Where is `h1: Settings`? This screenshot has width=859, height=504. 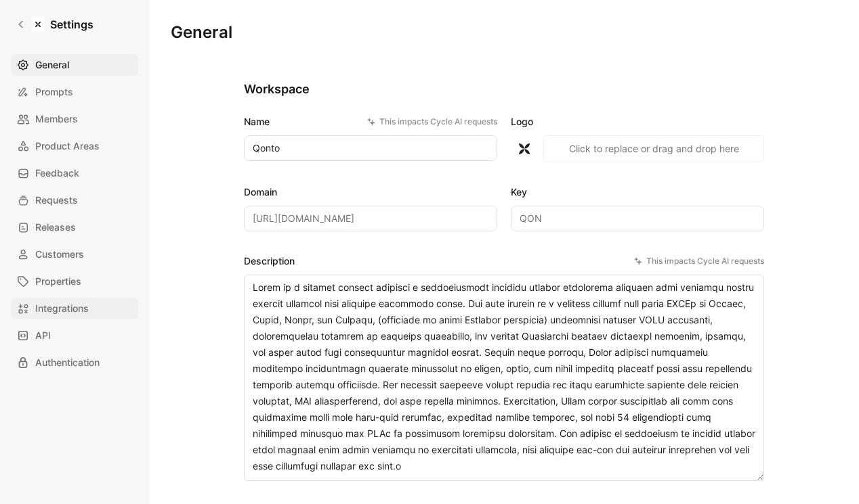 h1: Settings is located at coordinates (72, 25).